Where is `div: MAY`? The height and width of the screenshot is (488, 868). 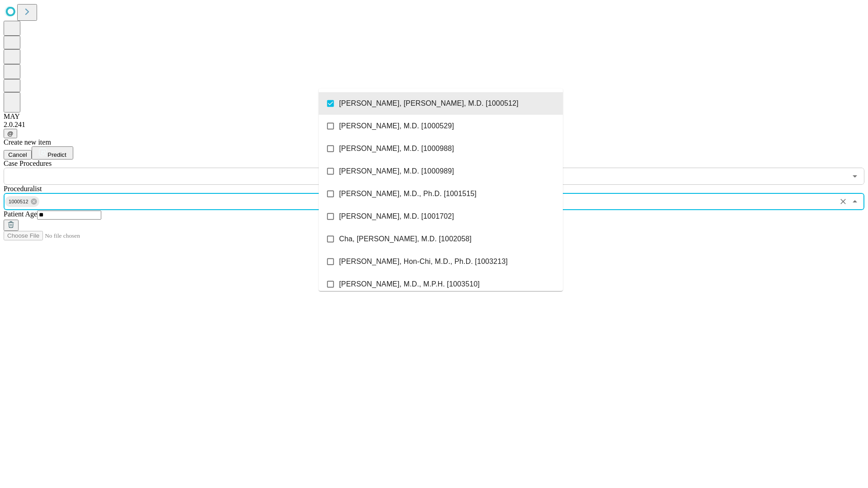 div: MAY is located at coordinates (434, 116).